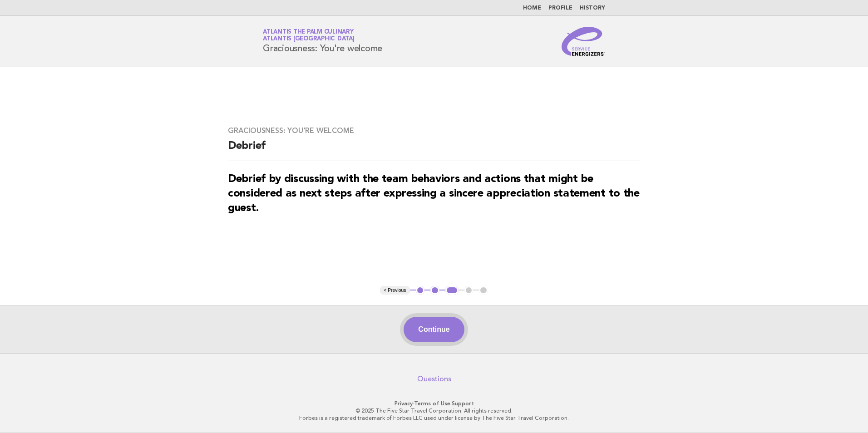 This screenshot has height=433, width=868. Describe the element at coordinates (322, 41) in the screenshot. I see `h1: Graciousness: You're welcome` at that location.